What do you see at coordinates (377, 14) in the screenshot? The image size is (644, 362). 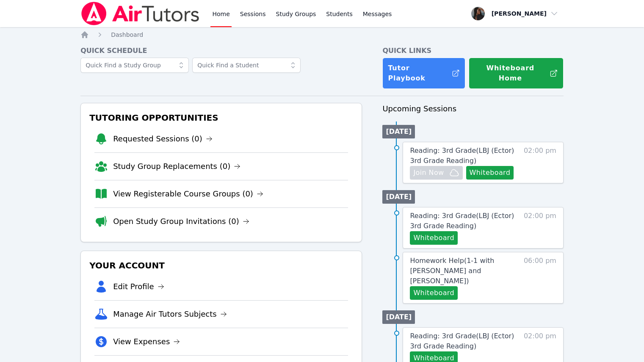 I see `span: Messages` at bounding box center [377, 14].